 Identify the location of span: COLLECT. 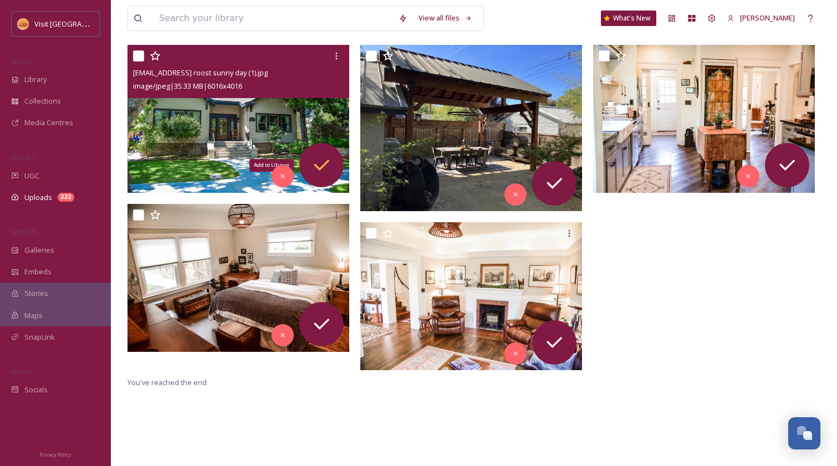
(23, 157).